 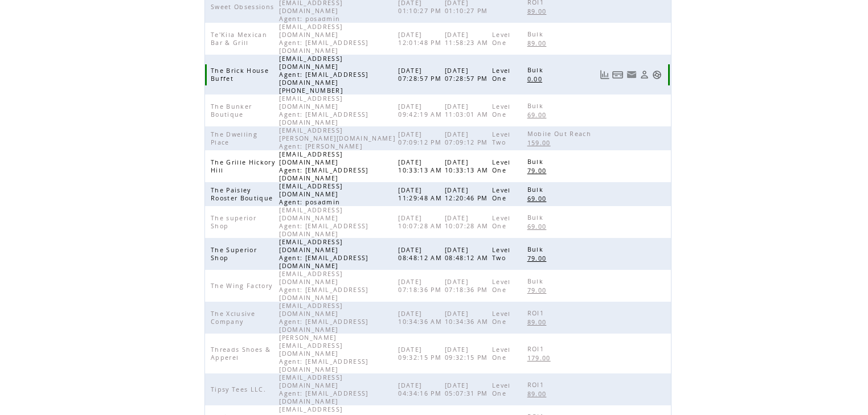 What do you see at coordinates (231, 110) in the screenshot?
I see `span: The Bunker Boutique` at bounding box center [231, 110].